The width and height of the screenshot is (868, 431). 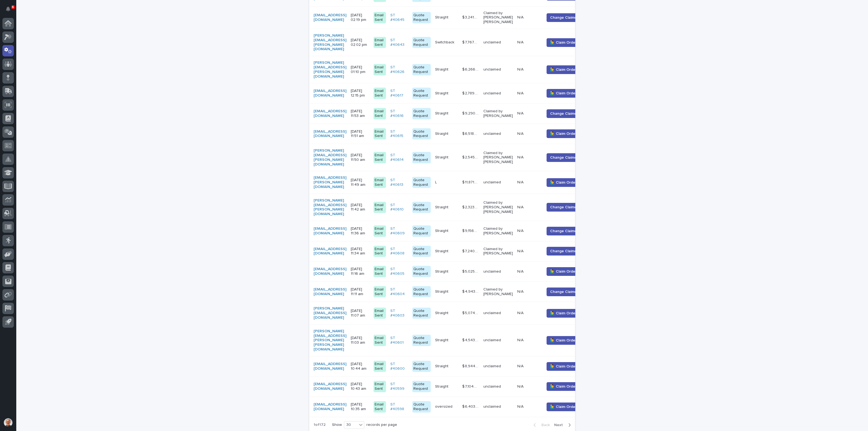 I want to click on p: $ 9,156.00, so click(x=471, y=230).